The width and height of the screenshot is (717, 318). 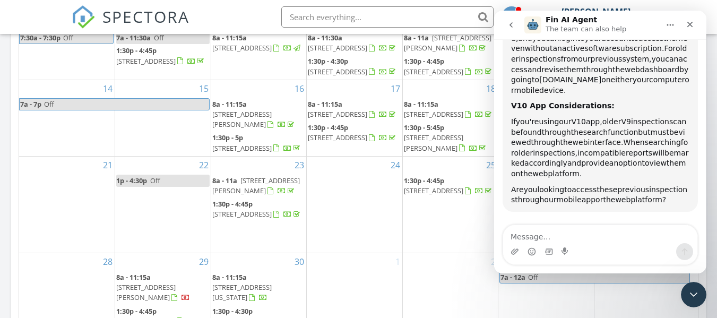 What do you see at coordinates (131, 25) in the screenshot?
I see `a: SPECTORA` at bounding box center [131, 25].